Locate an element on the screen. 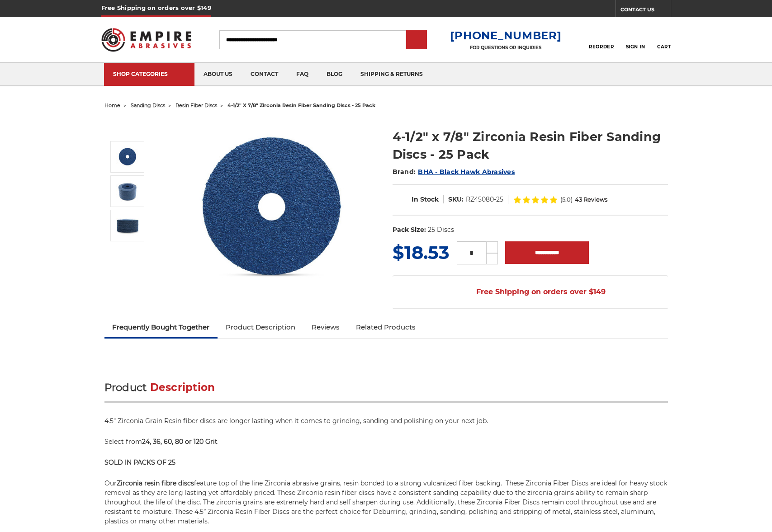 Image resolution: width=772 pixels, height=532 pixels. span: In Stock is located at coordinates (425, 199).